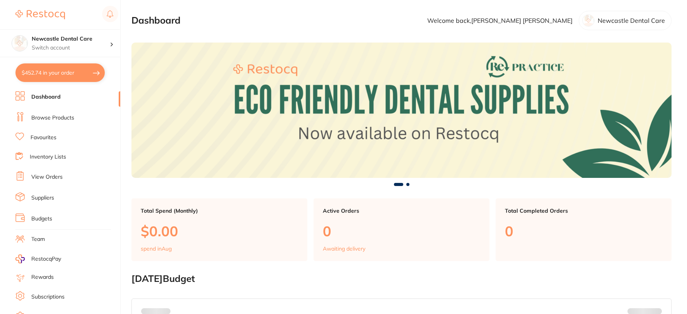  I want to click on h4: Newcastle Dental Care, so click(71, 39).